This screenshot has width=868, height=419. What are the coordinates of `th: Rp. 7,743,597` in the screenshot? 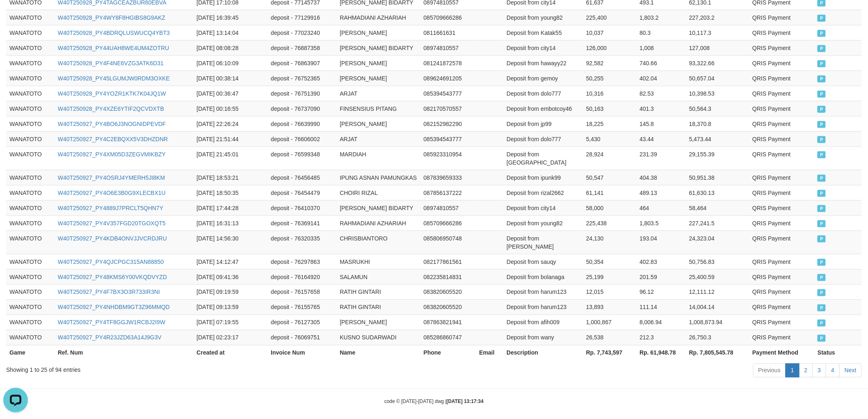 It's located at (610, 353).